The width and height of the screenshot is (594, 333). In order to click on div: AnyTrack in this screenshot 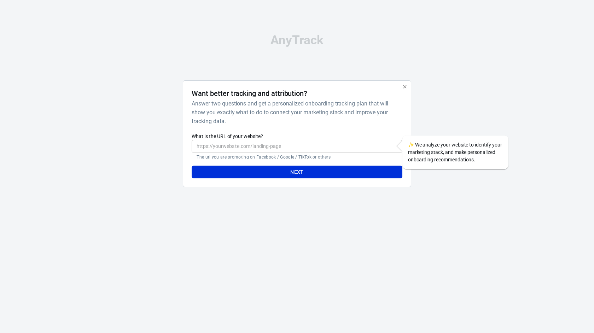, I will do `click(297, 40)`.